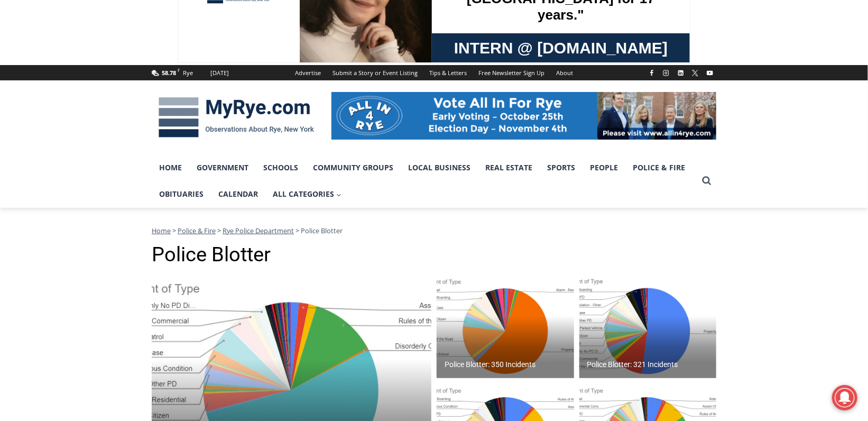 This screenshot has width=868, height=421. What do you see at coordinates (490, 364) in the screenshot?
I see `h2: Police Blotter: 350 Incidents` at bounding box center [490, 364].